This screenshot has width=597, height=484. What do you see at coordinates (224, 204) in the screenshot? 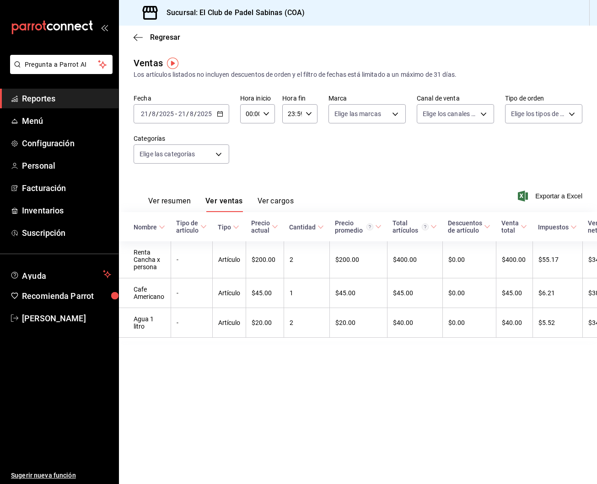
I see `button: Ver ventas` at bounding box center [224, 204].